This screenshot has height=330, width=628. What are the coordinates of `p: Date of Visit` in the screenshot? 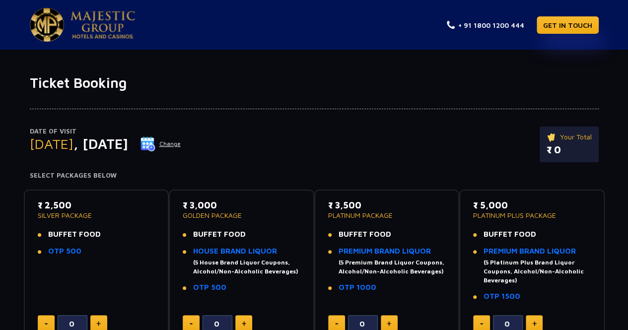 It's located at (105, 132).